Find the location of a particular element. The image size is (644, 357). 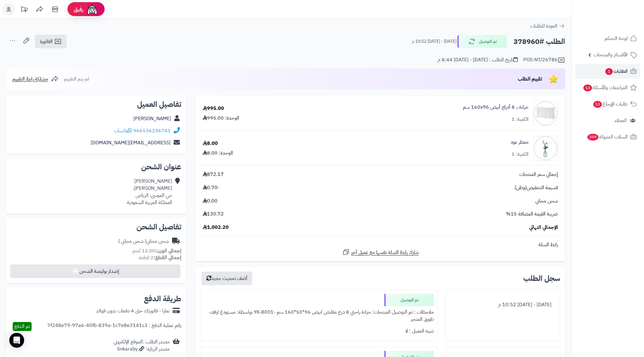

strong: إجمالي الوزن: is located at coordinates (168, 251).